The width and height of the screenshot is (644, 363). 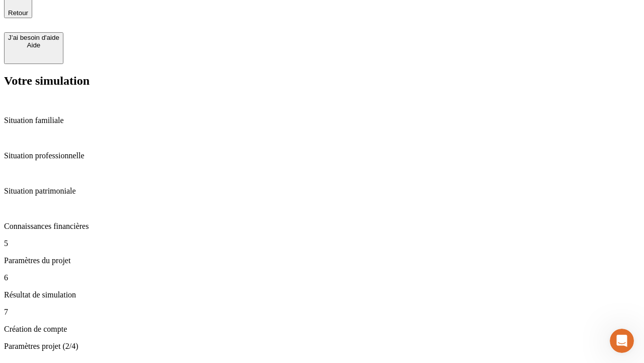 What do you see at coordinates (322, 120) in the screenshot?
I see `p: Situation familiale` at bounding box center [322, 120].